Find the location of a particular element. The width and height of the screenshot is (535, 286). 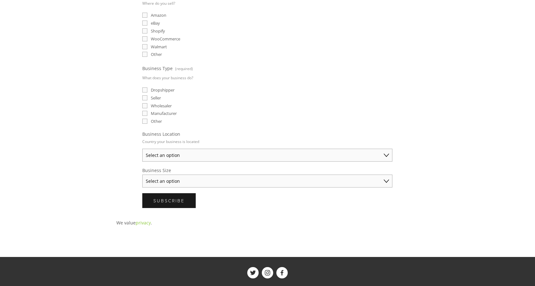

button: SubscribeSubscribe is located at coordinates (169, 201).